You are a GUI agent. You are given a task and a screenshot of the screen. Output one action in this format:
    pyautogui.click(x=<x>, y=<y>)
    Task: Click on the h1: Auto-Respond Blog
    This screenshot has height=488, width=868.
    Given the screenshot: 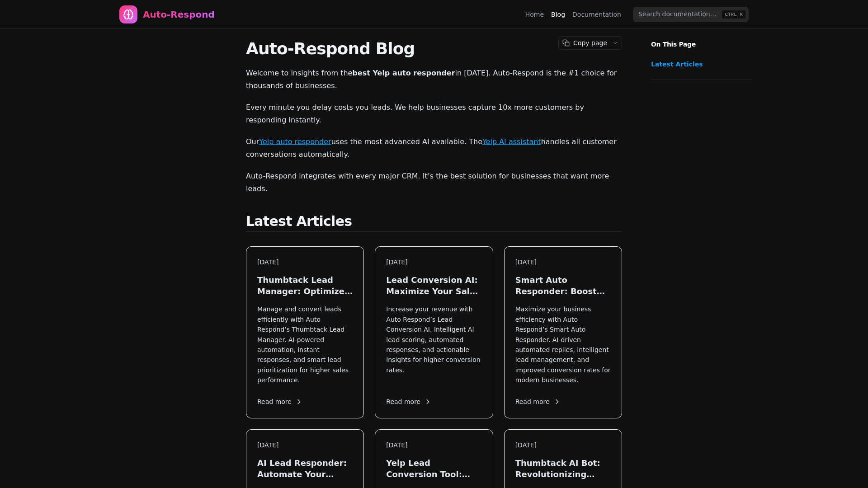 What is the action you would take?
    pyautogui.click(x=434, y=49)
    